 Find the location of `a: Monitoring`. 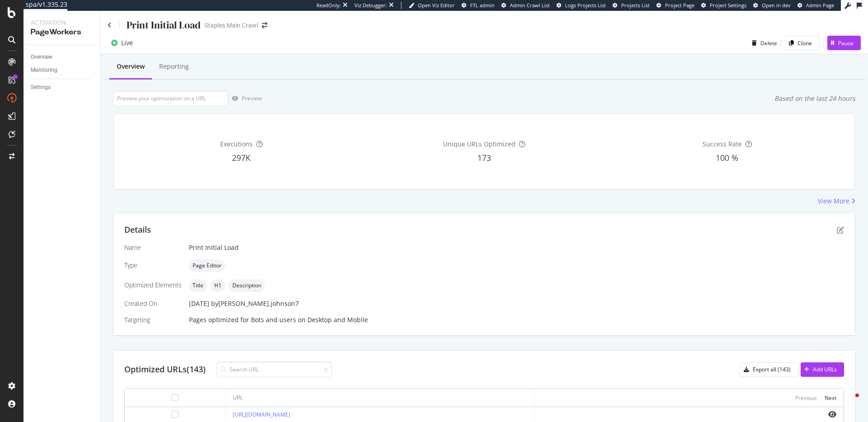

a: Monitoring is located at coordinates (62, 70).